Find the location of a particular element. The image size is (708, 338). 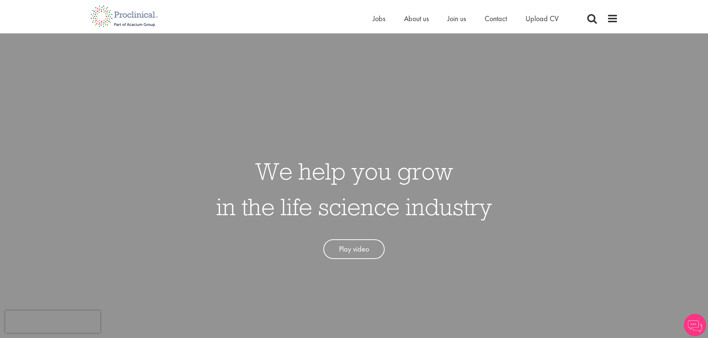

a: Jobs is located at coordinates (379, 19).